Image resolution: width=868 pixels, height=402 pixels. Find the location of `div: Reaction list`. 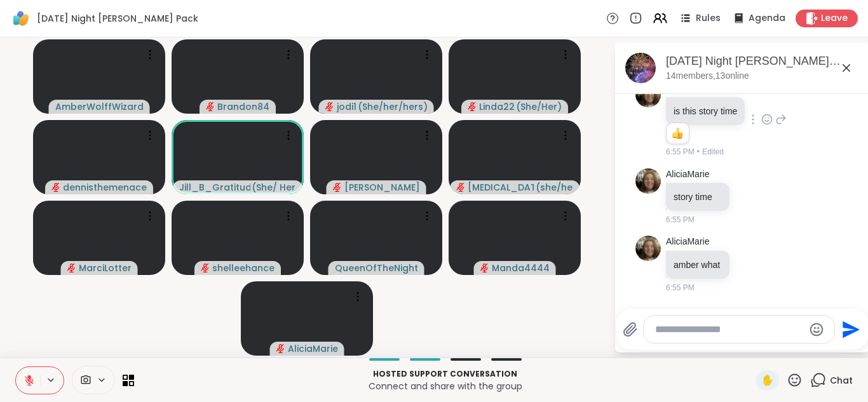

div: Reaction list is located at coordinates (677, 133).